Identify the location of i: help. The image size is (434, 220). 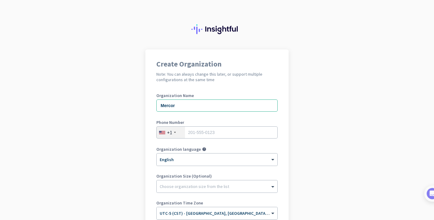
(204, 149).